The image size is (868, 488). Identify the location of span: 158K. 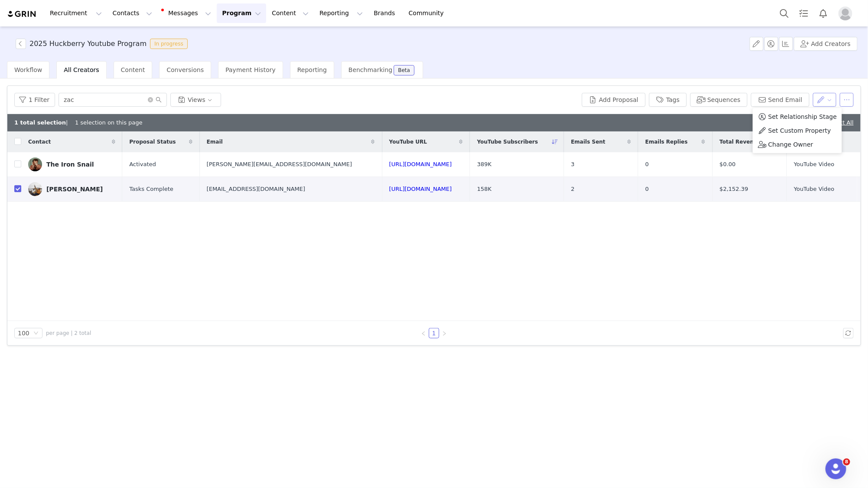
(484, 189).